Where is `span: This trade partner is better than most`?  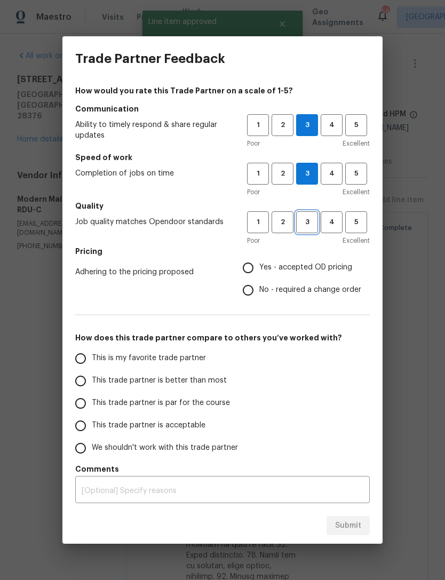
span: This trade partner is better than most is located at coordinates (159, 380).